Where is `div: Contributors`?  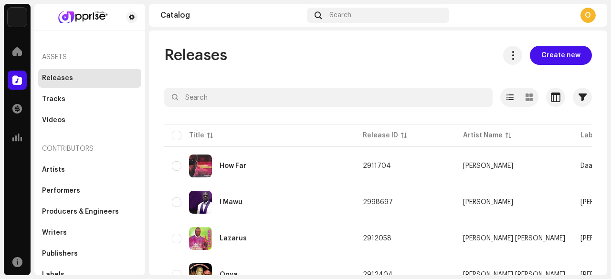
div: Contributors is located at coordinates (90, 149).